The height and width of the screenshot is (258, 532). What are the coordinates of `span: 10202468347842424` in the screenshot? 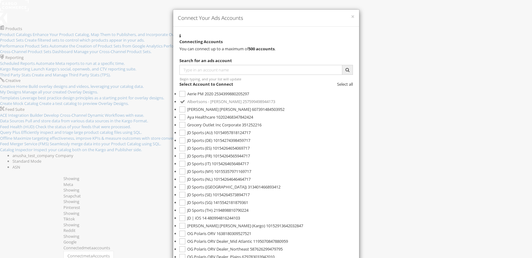 It's located at (234, 117).